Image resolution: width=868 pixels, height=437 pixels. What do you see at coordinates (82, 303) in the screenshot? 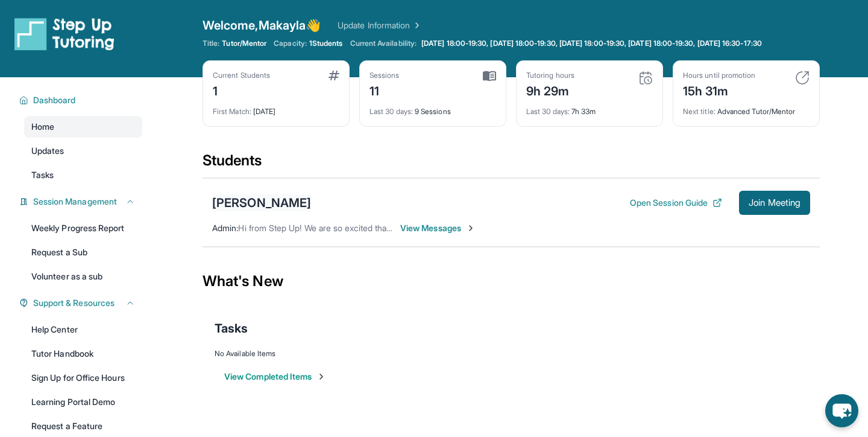
I see `button: Support & Resources` at bounding box center [82, 303].